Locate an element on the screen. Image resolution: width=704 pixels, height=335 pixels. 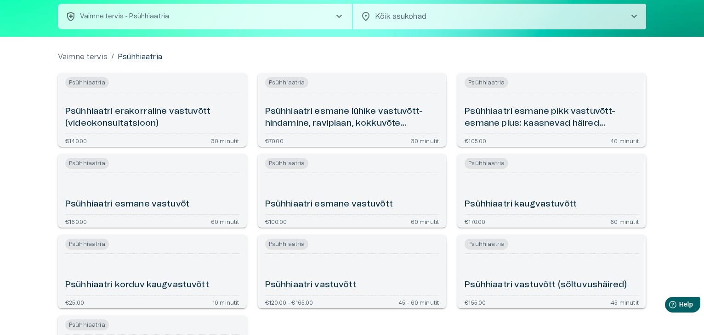
h6: Psühhiaatri korduv kaugvastuvõtt is located at coordinates (137, 285).